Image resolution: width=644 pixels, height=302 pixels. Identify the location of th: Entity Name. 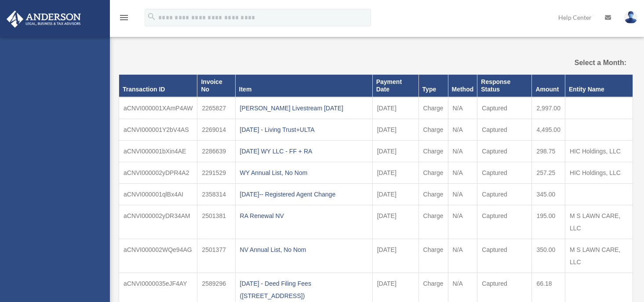
(598, 86).